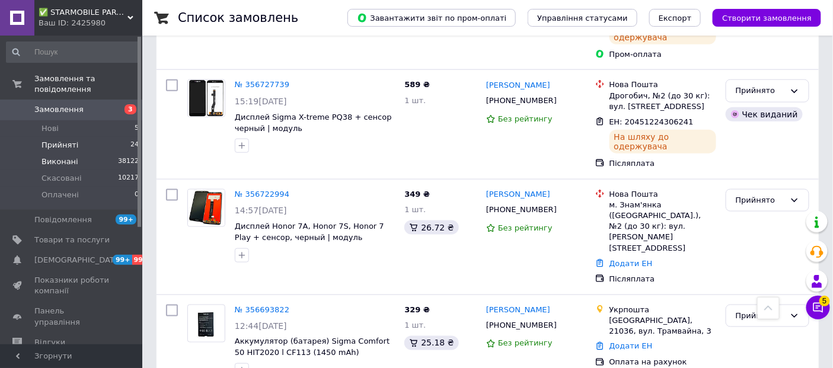 The height and width of the screenshot is (368, 833). I want to click on a: Аккумулятор (батарея) Sigma Comfort 50 HIT2020 l CF113 (1450 mAh), so click(312, 347).